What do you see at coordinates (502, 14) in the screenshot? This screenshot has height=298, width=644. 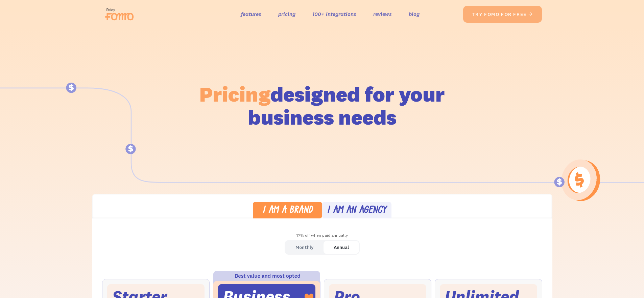 I see `a: try fomo for free` at bounding box center [502, 14].